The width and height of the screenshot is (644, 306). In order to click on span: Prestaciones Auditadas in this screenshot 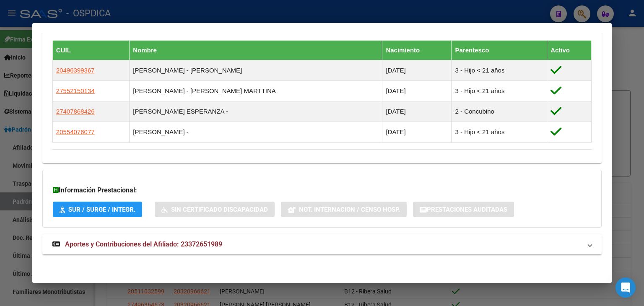, I will do `click(467, 210)`.